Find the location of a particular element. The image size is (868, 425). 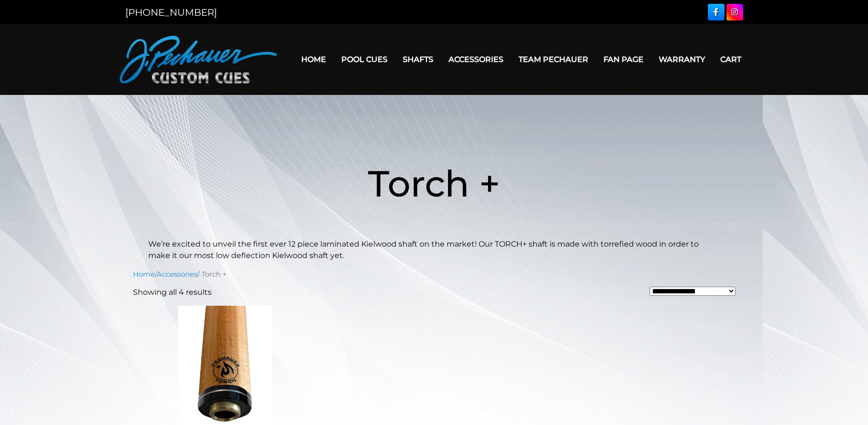

span: Torch + is located at coordinates (434, 183).